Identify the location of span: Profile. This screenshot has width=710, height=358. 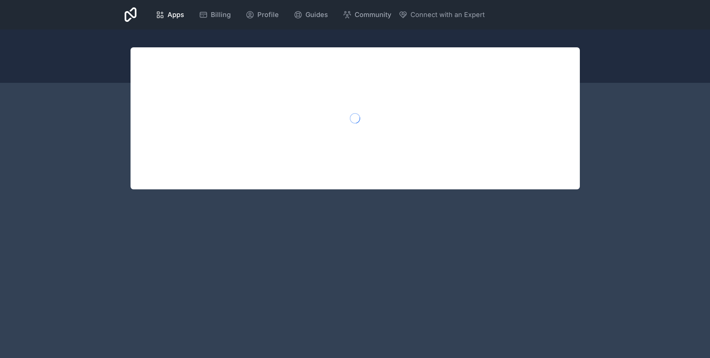
(268, 15).